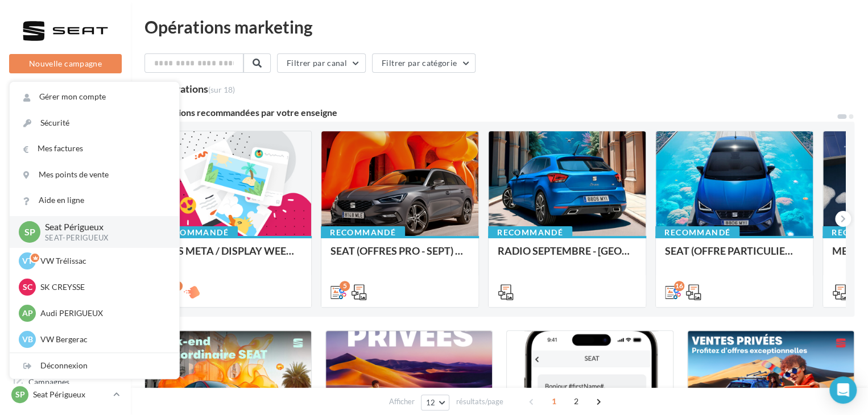 This screenshot has width=868, height=415. I want to click on a: Aide en ligne, so click(94, 200).